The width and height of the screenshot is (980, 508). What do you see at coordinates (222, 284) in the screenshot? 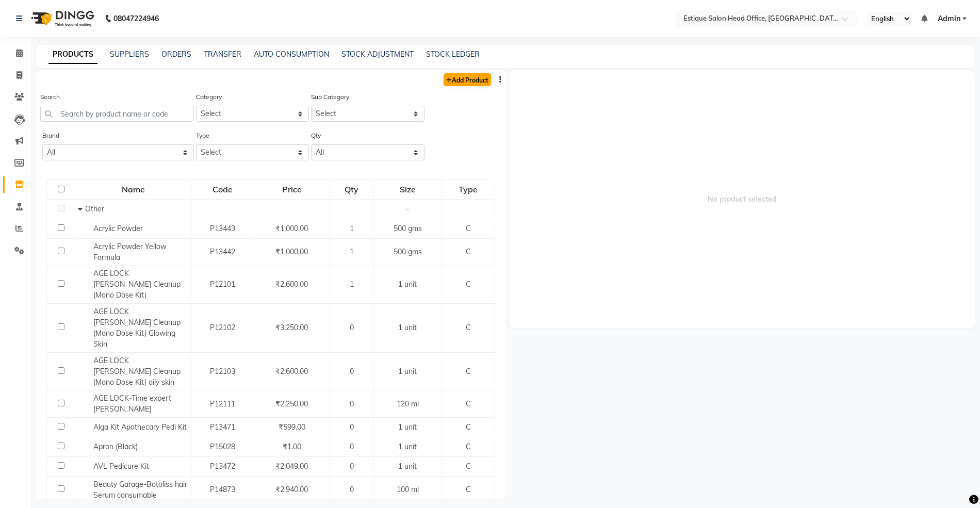
I see `span: P12101` at bounding box center [222, 284].